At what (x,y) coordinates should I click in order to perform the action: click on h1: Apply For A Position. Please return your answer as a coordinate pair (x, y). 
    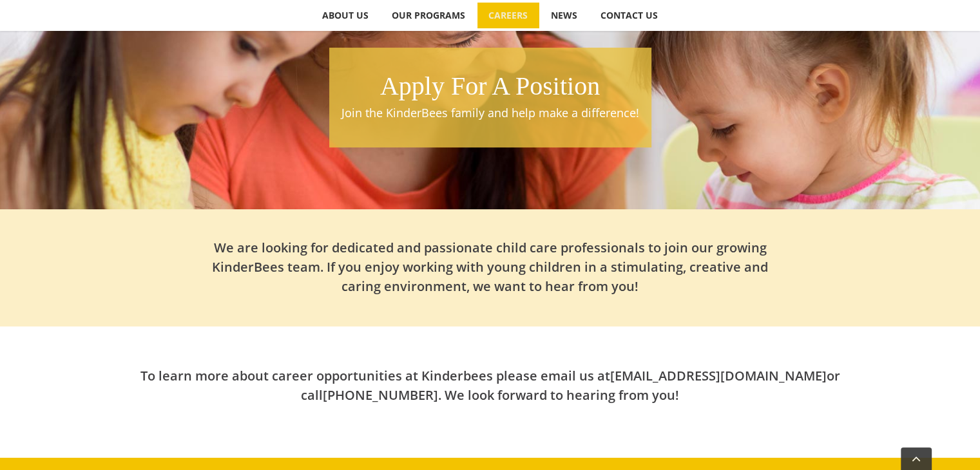
    Looking at the image, I should click on (490, 86).